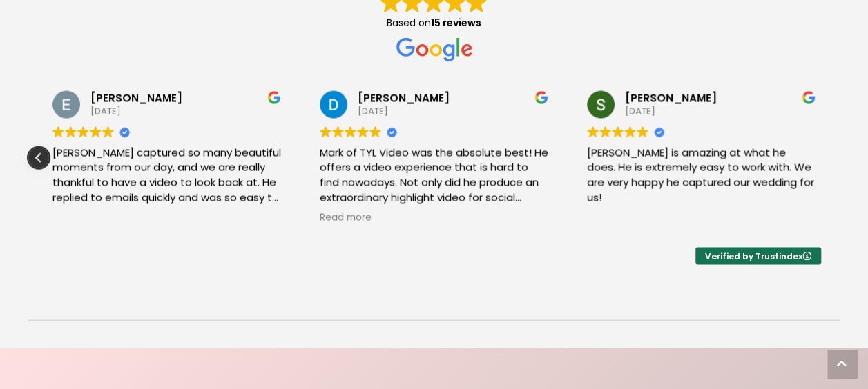 This screenshot has height=389, width=868. Describe the element at coordinates (345, 218) in the screenshot. I see `span: Read more` at that location.